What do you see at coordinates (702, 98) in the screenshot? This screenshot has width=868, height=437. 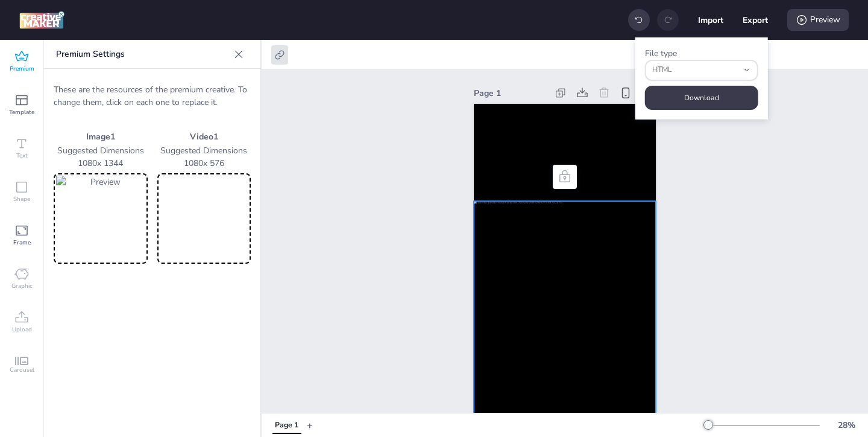 I see `button: Download` at bounding box center [702, 98].